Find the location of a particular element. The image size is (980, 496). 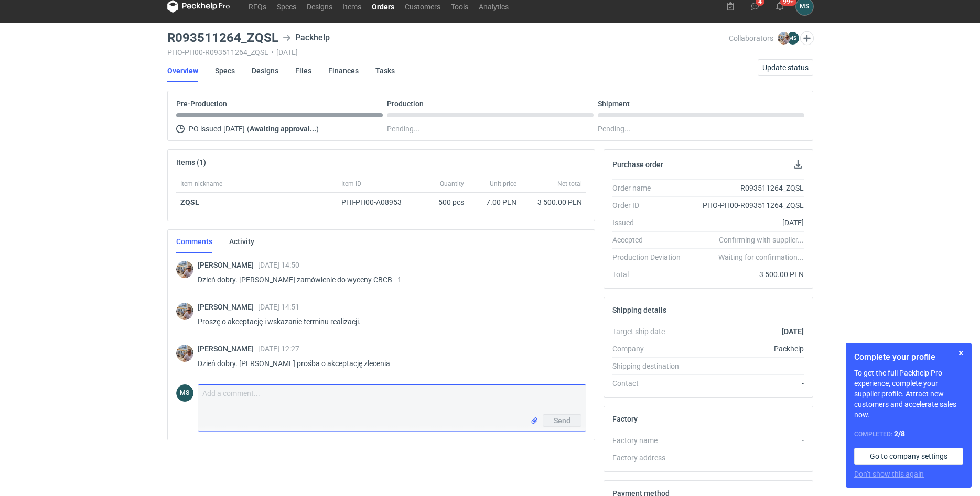

strong: Awaiting approval... is located at coordinates (283, 129).